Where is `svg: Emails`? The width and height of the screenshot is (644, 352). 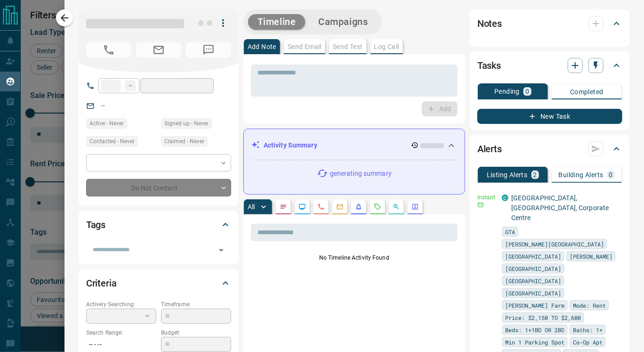
svg: Emails is located at coordinates (340, 207).